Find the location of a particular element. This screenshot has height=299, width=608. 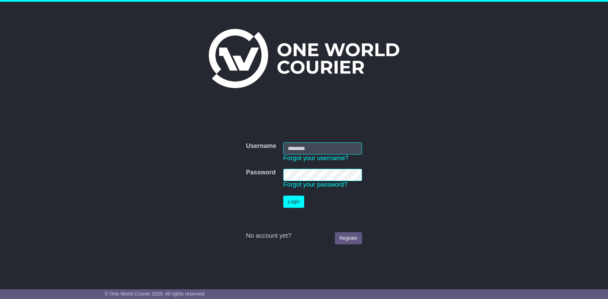

a: Forgot your password? is located at coordinates (315, 185).